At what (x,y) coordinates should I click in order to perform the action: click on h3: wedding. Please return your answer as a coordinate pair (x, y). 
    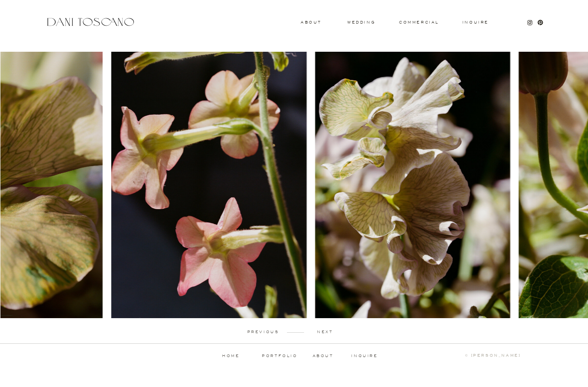
    Looking at the image, I should click on (361, 22).